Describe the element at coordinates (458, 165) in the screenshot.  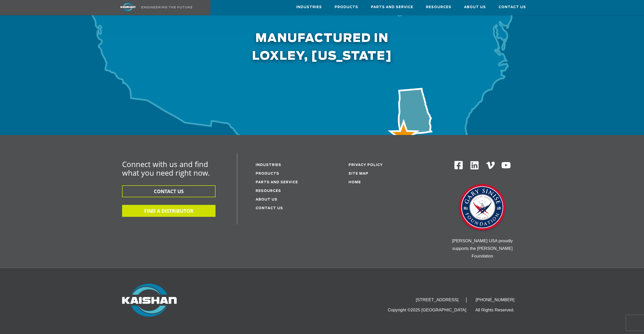
I see `img: Facebook` at that location.